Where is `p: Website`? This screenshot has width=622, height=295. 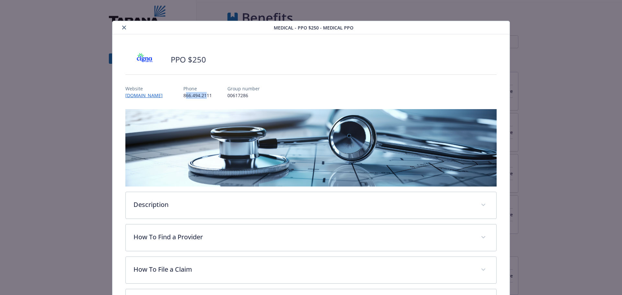 p: Website is located at coordinates (147, 88).